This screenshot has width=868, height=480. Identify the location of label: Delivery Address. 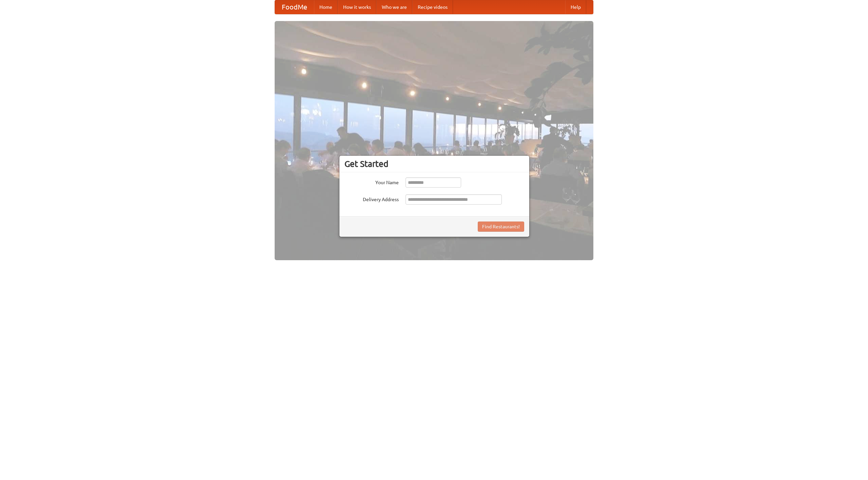
(372, 199).